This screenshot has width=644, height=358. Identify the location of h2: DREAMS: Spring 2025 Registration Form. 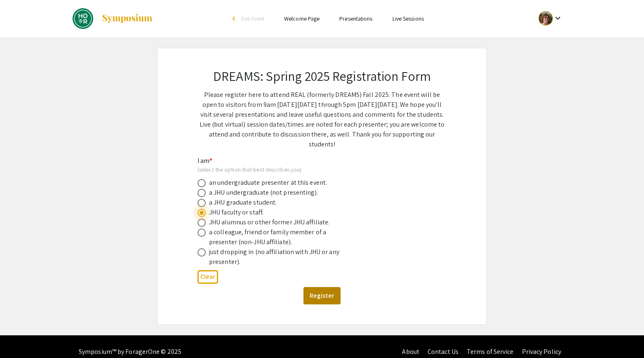
(322, 76).